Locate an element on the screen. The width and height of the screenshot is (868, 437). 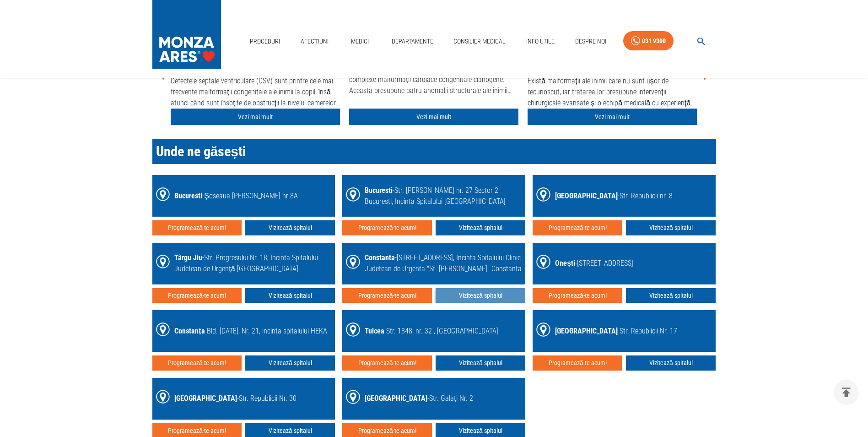
div: - Str. Galați Nr. 2 is located at coordinates (419, 398).